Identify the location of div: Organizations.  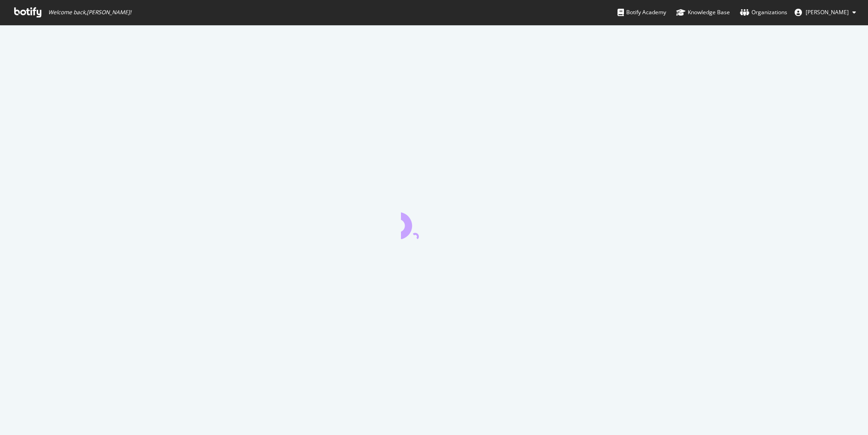
(764, 13).